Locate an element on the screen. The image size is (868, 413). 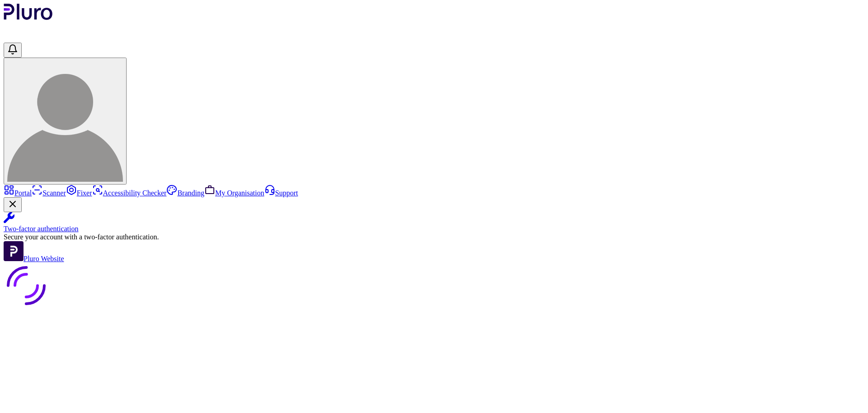
button: pluro Demo is located at coordinates (65, 120).